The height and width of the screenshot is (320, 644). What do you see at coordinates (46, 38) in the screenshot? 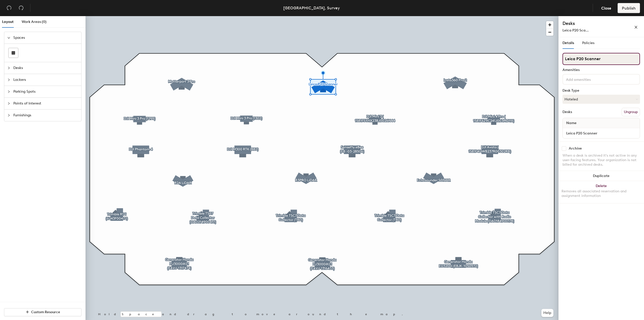
I see `span: Spaces` at bounding box center [46, 38].